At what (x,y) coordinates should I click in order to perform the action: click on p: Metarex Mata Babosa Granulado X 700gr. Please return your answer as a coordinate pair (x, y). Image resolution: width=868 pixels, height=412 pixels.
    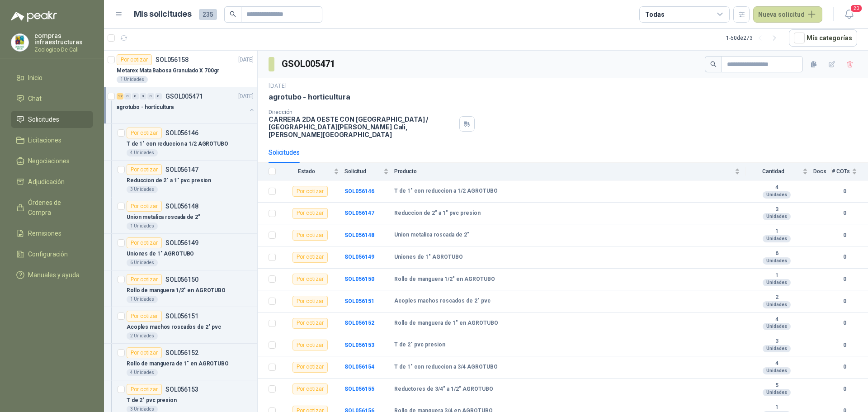
    Looking at the image, I should click on (168, 71).